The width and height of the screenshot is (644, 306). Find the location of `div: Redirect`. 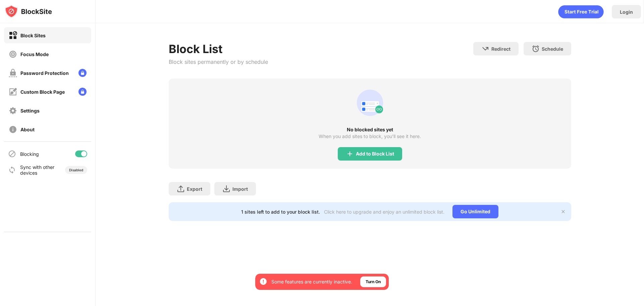

div: Redirect is located at coordinates (501, 49).